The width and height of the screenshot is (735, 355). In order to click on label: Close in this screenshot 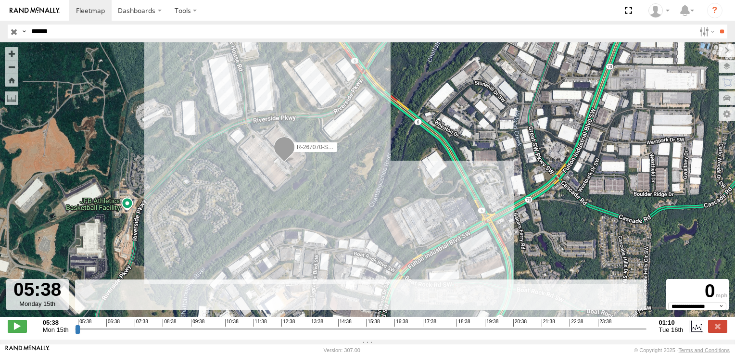, I will do `click(718, 326)`.